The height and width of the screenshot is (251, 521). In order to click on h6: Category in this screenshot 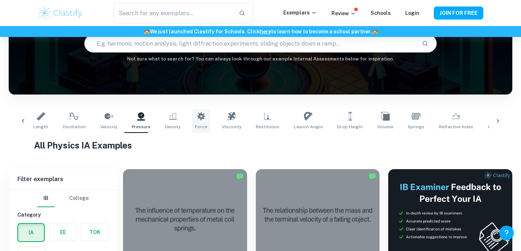, I will do `click(63, 215)`.